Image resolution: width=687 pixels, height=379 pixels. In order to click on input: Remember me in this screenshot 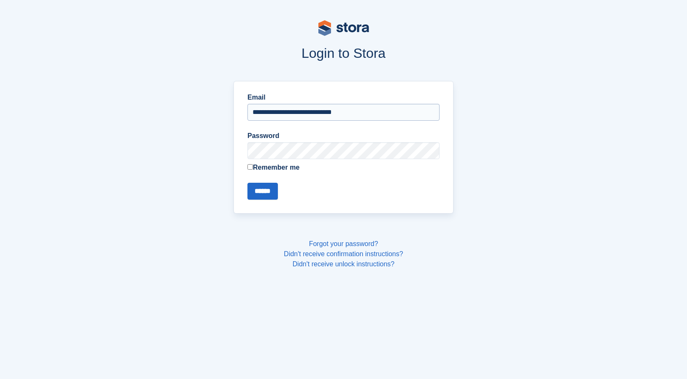, I will do `click(250, 167)`.